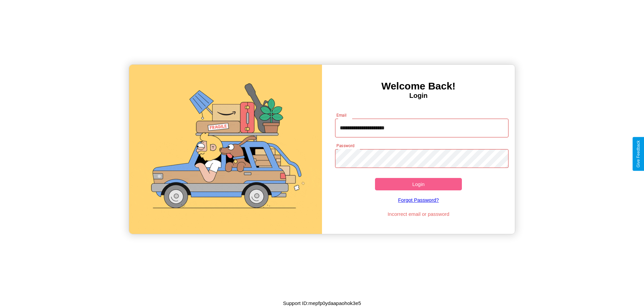 The width and height of the screenshot is (644, 308). I want to click on a: Forgot Password?, so click(418, 199).